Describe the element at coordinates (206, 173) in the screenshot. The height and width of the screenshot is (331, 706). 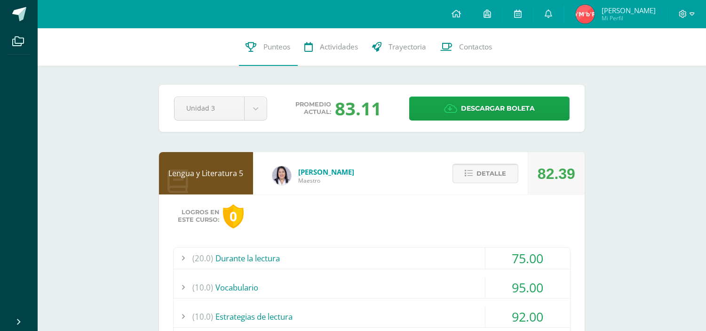
I see `div: Lengua y Literatura 5` at that location.